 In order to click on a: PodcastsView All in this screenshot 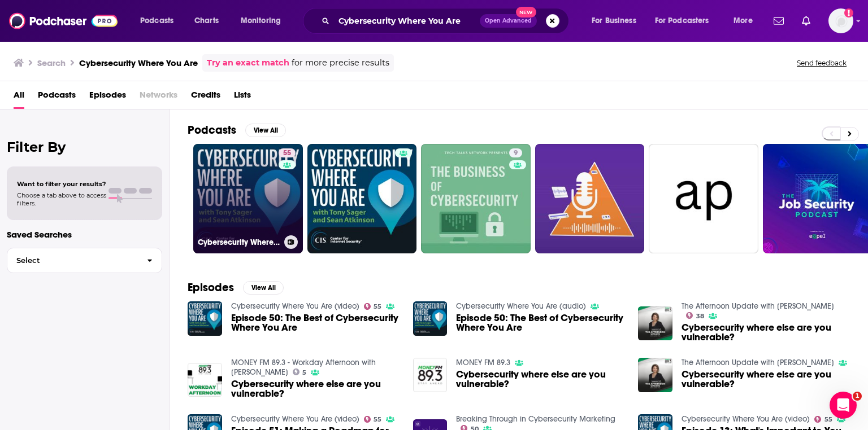, I will do `click(237, 130)`.